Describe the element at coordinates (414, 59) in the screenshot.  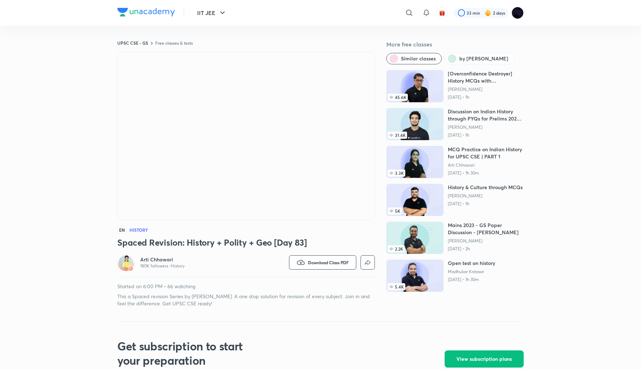
I see `button: Similar classes` at that location.